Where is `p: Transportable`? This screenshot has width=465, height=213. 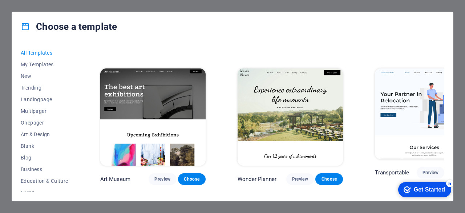 p: Transportable is located at coordinates (392, 172).